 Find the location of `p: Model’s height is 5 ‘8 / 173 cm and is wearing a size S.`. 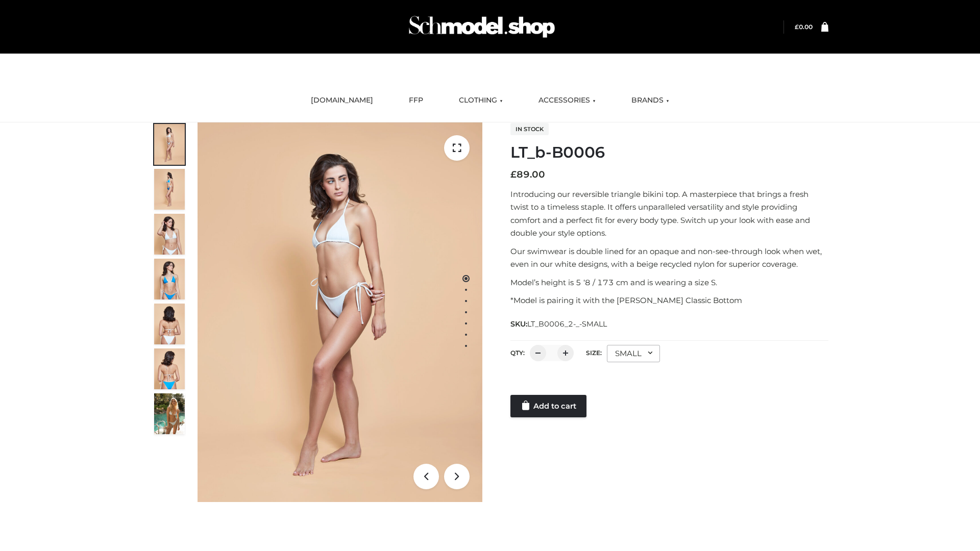

p: Model’s height is 5 ‘8 / 173 cm and is wearing a size S. is located at coordinates (669, 282).